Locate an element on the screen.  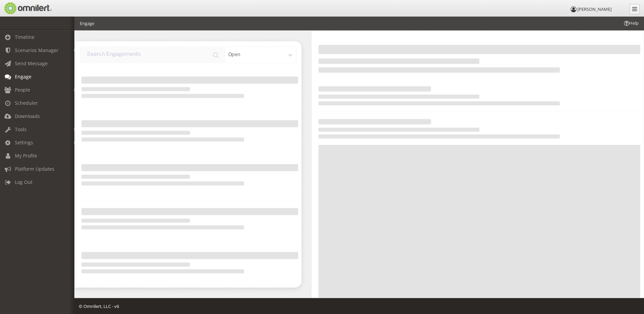
a: Collapse Menu is located at coordinates (635, 9).